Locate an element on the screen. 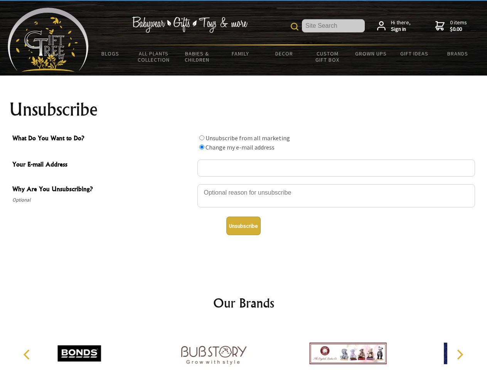  textarea: Why Are You Unsubscribing? is located at coordinates (336, 196).